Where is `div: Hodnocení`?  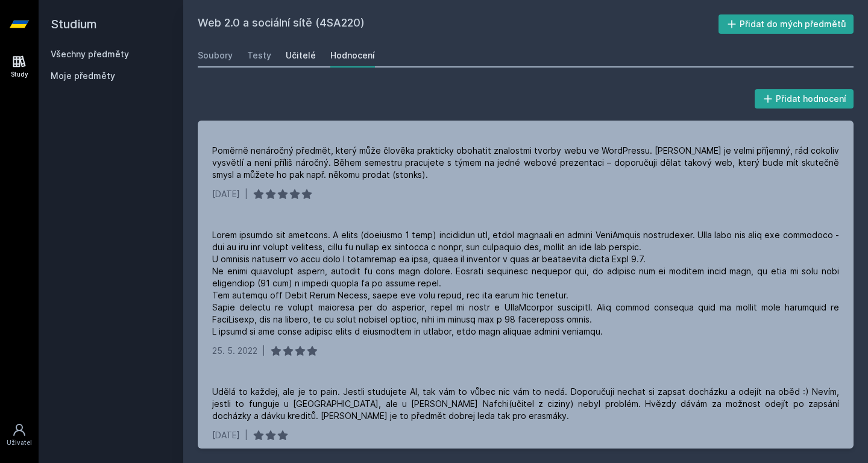 div: Hodnocení is located at coordinates (352, 56).